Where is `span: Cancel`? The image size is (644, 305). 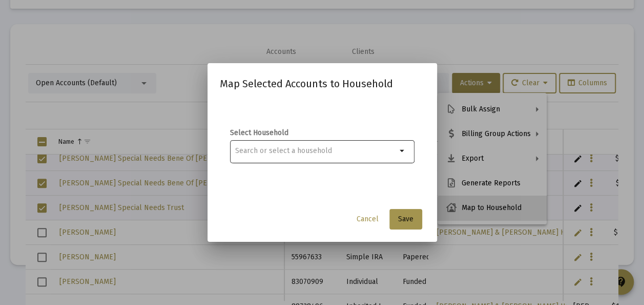
span: Cancel is located at coordinates (367, 219).